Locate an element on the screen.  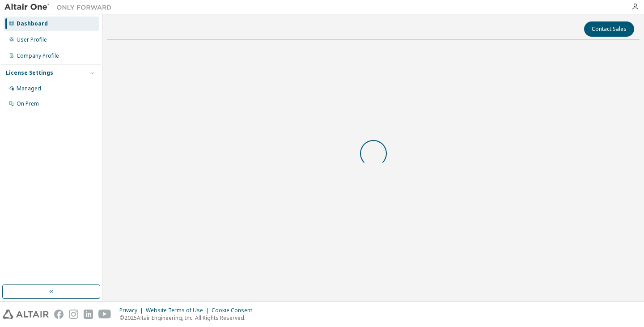
div: Managed is located at coordinates (29, 89).